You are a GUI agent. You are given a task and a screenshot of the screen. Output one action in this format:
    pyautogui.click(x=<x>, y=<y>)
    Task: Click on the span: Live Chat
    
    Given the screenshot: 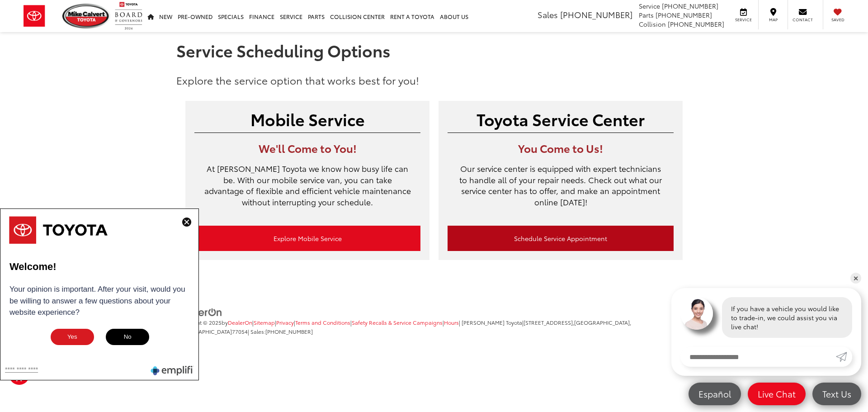 What is the action you would take?
    pyautogui.click(x=777, y=393)
    